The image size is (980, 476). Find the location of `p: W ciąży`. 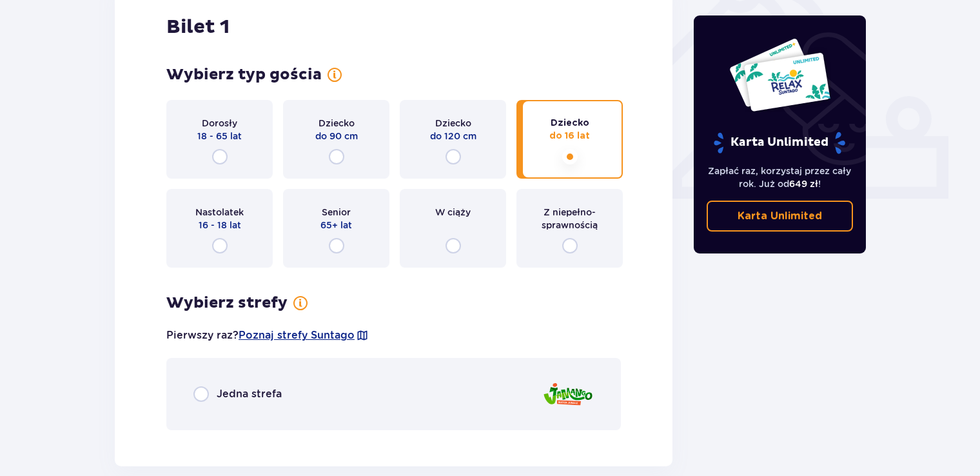

p: W ciąży is located at coordinates (453, 213).